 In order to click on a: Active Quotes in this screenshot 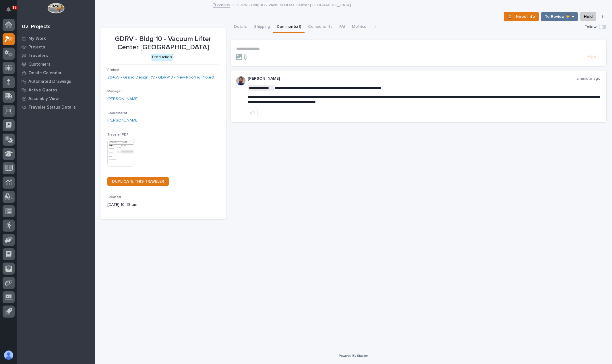, I will do `click(56, 90)`.